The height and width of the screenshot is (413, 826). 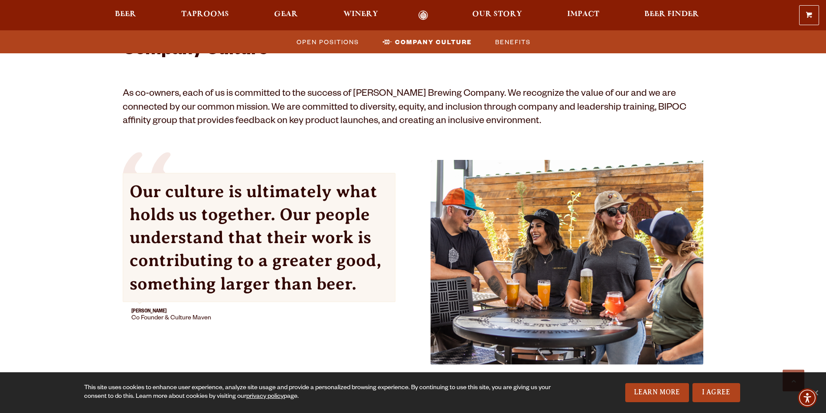 What do you see at coordinates (807, 398) in the screenshot?
I see `div: Accessibility Menu` at bounding box center [807, 398].